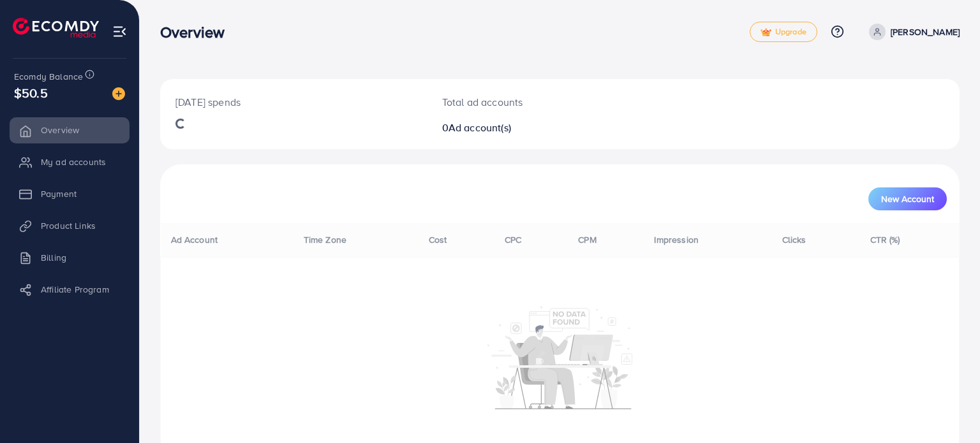 The image size is (980, 443). I want to click on h3: Overview, so click(197, 32).